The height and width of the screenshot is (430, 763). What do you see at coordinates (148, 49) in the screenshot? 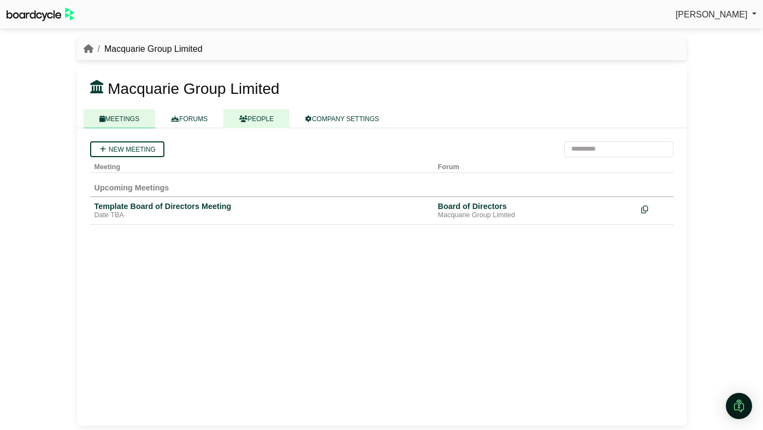
I see `li: Macquarie Group Limited` at bounding box center [148, 49].